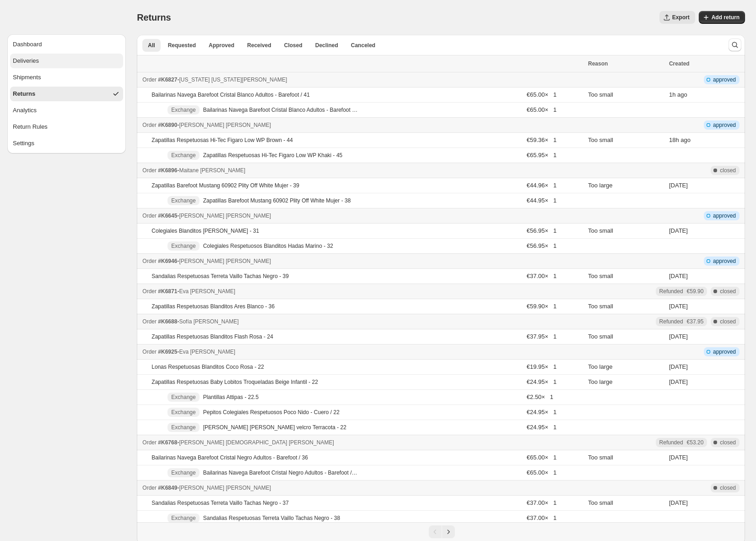 The width and height of the screenshot is (756, 541). What do you see at coordinates (277, 200) in the screenshot?
I see `p: Zapatillas Barefoot Mustang 60902 Plity Off White Mujer - 38` at bounding box center [277, 200].